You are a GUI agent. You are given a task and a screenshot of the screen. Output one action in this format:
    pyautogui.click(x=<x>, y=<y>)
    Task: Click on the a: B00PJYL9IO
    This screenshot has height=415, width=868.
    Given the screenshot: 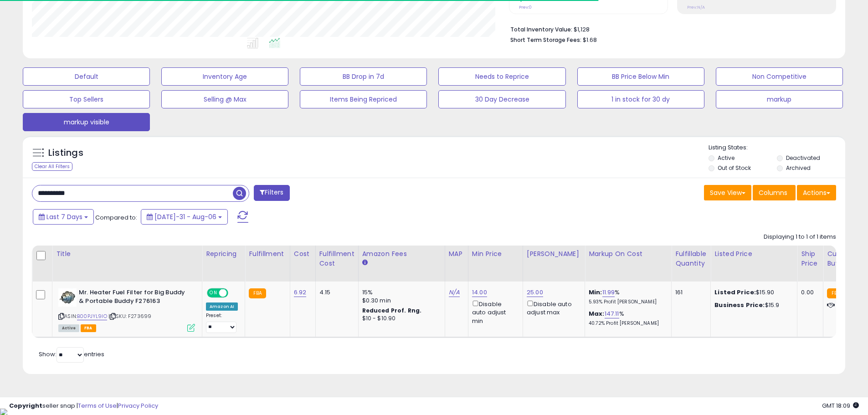 What is the action you would take?
    pyautogui.click(x=92, y=316)
    